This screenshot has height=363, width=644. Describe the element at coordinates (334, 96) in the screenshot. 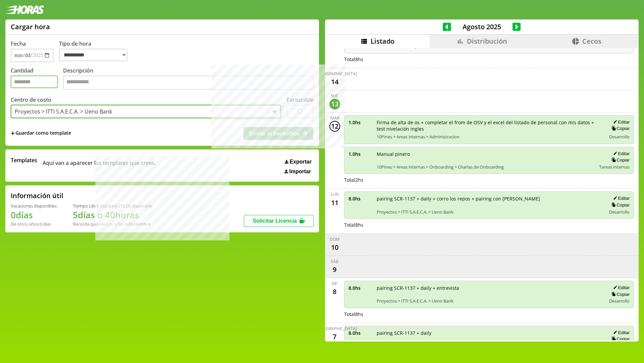

I see `div: mié` at that location.